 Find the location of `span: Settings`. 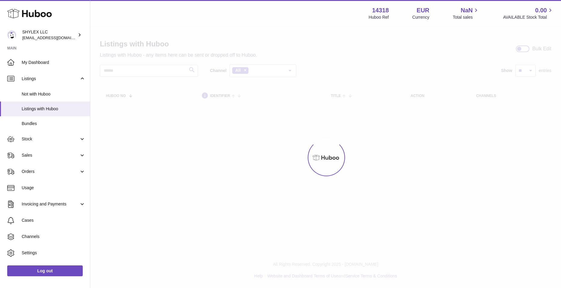

span: Settings is located at coordinates (54, 252).